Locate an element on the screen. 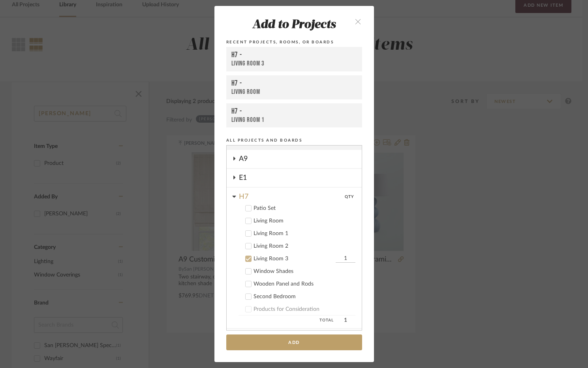 The width and height of the screenshot is (588, 368). div: Mood Boards, Client Dashboard + More is located at coordinates (300, 338).